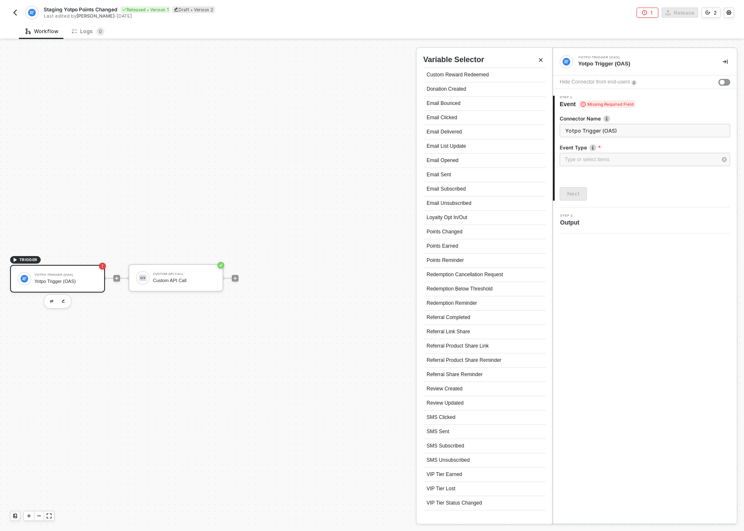  Describe the element at coordinates (729, 13) in the screenshot. I see `span: icon-settings` at that location.